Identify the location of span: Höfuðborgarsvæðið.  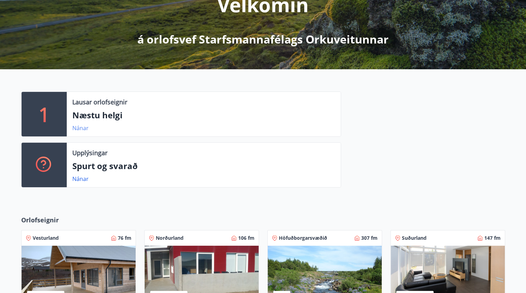
(303, 238).